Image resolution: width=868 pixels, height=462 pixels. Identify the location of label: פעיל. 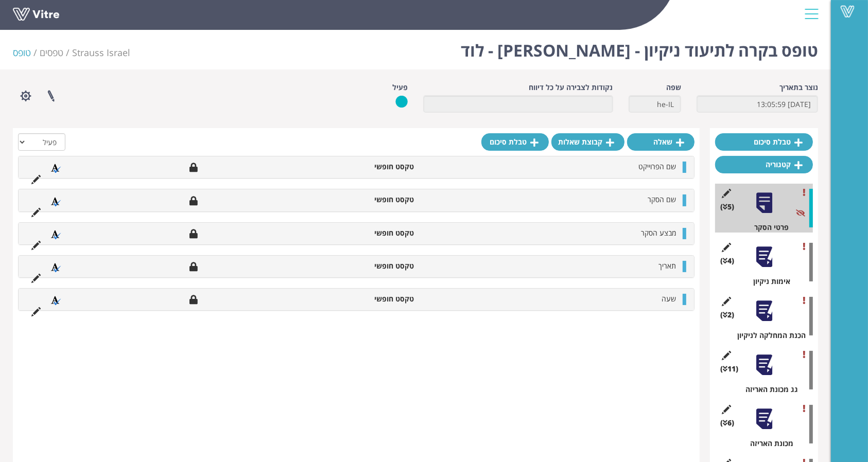
(400, 88).